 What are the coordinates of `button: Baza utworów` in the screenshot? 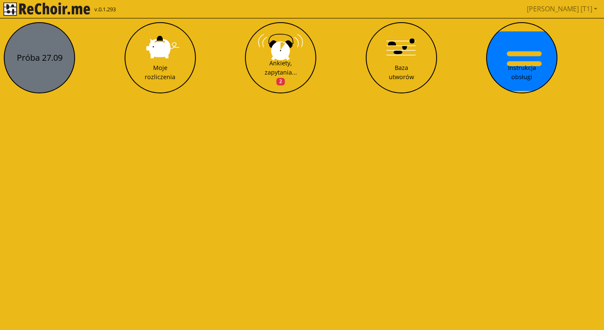 It's located at (401, 58).